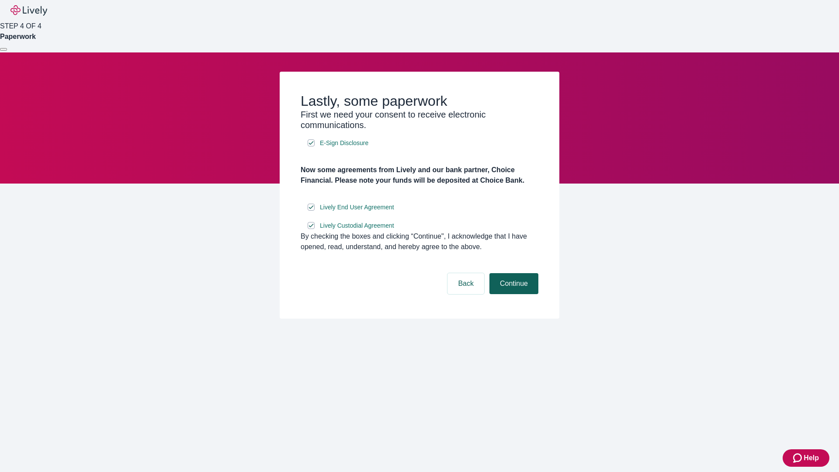  What do you see at coordinates (811, 458) in the screenshot?
I see `span: Help` at bounding box center [811, 458].